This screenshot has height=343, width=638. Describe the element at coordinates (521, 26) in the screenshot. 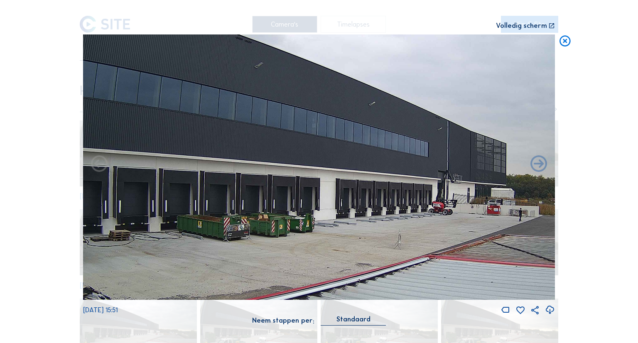

I see `div: Volledig scherm` at that location.